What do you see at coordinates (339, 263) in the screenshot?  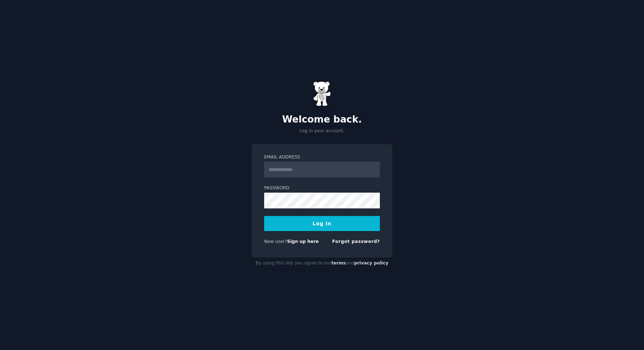 I see `a: terms` at bounding box center [339, 263].